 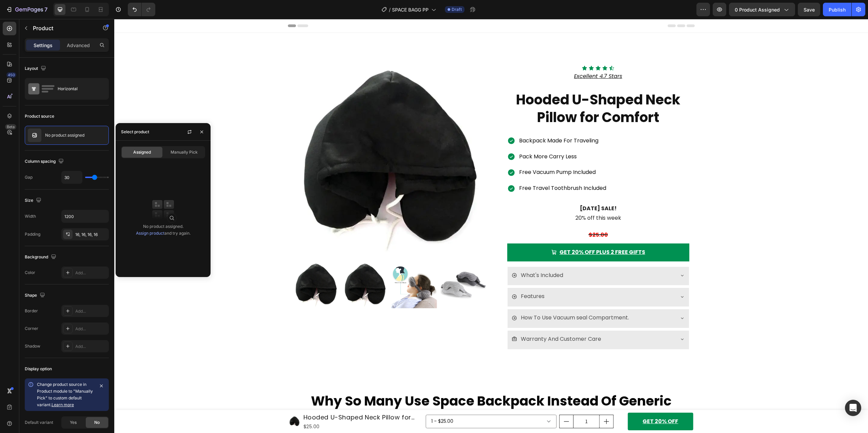 What do you see at coordinates (28, 177) in the screenshot?
I see `div: Gap` at bounding box center [28, 177].